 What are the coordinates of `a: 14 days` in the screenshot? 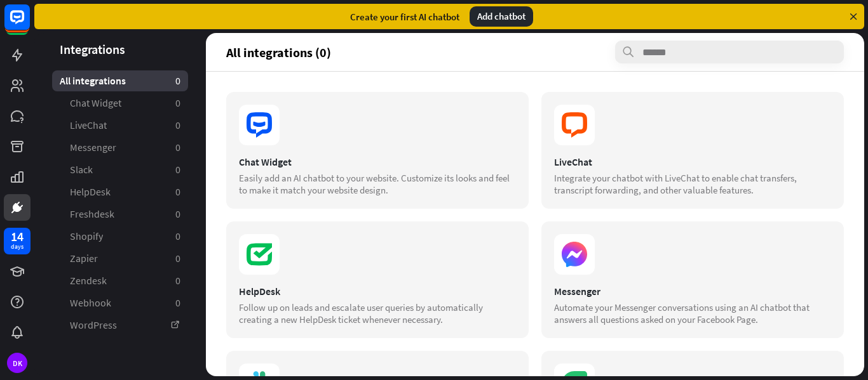 It's located at (17, 241).